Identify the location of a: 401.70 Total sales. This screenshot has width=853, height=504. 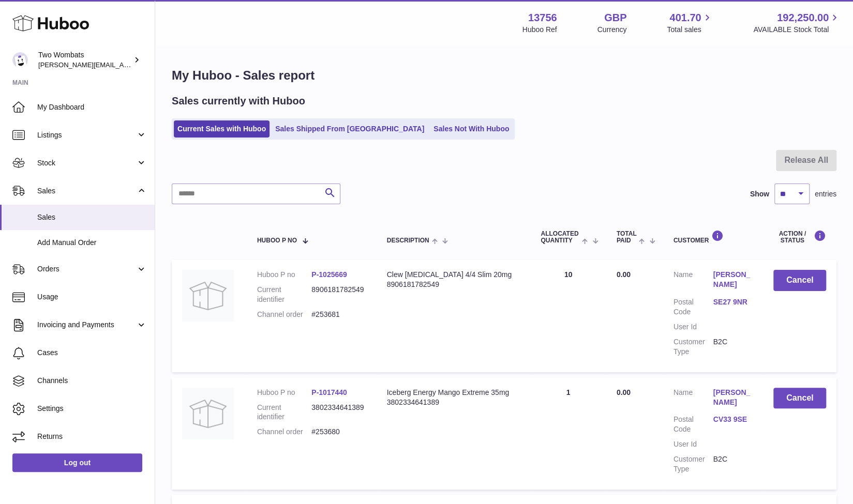
(690, 23).